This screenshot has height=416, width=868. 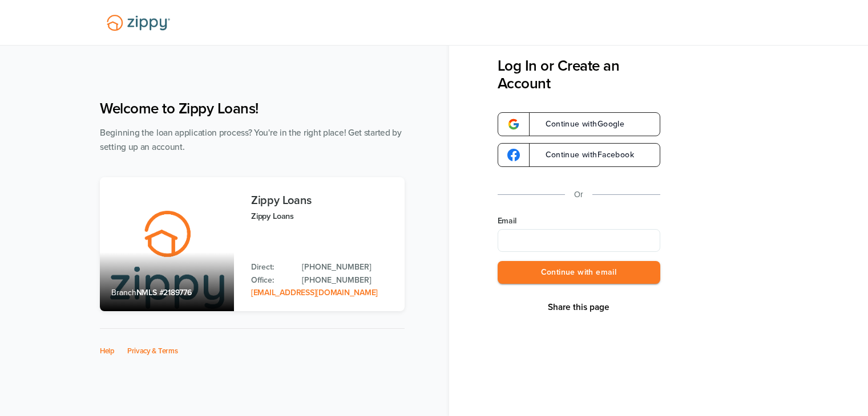 What do you see at coordinates (107, 351) in the screenshot?
I see `a: Help` at bounding box center [107, 351].